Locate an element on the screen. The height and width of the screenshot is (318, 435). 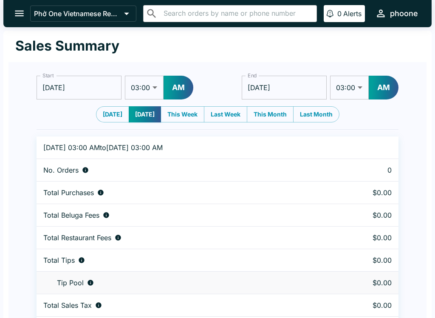
p: Phở One Vietnamese Restaurant is located at coordinates (77, 14).